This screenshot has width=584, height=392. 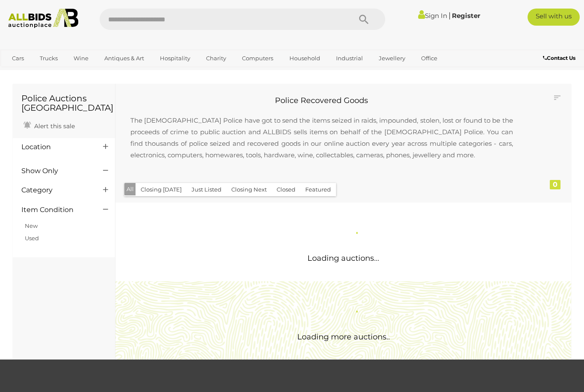 I want to click on a: Used, so click(x=31, y=238).